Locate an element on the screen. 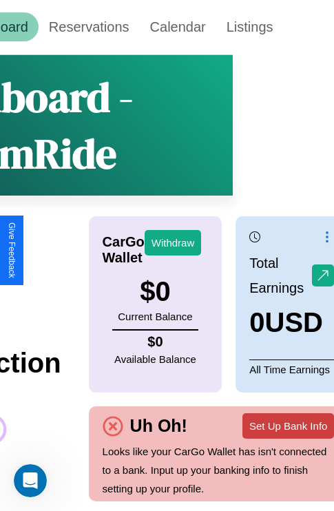 This screenshot has width=334, height=511. a: Calendar is located at coordinates (178, 27).